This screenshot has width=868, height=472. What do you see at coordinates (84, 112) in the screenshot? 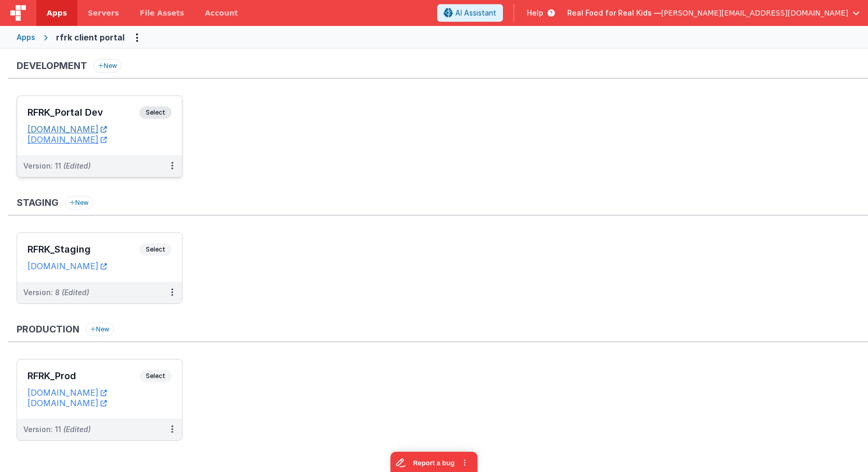
I see `h3: RFRK_Portal Dev` at bounding box center [84, 112].